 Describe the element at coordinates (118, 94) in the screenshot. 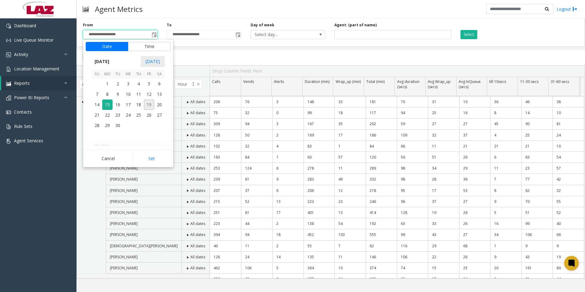

I see `td: Tuesday, September 9, 2025` at that location.